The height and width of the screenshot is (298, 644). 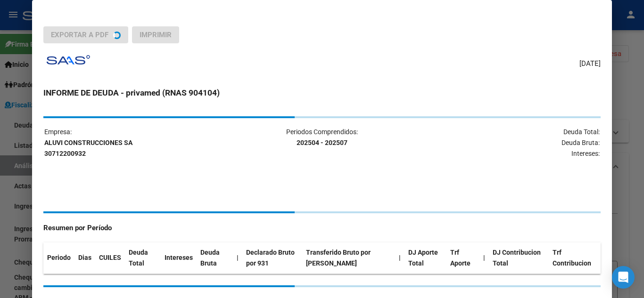 I want to click on th: Intereses, so click(x=179, y=258).